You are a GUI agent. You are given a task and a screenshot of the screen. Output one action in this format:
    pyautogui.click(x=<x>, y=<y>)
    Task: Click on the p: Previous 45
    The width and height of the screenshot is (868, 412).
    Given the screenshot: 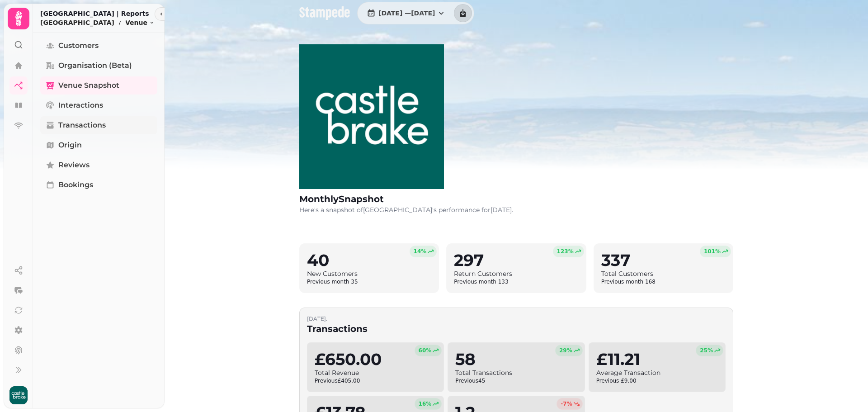 What is the action you would take?
    pyautogui.click(x=516, y=381)
    